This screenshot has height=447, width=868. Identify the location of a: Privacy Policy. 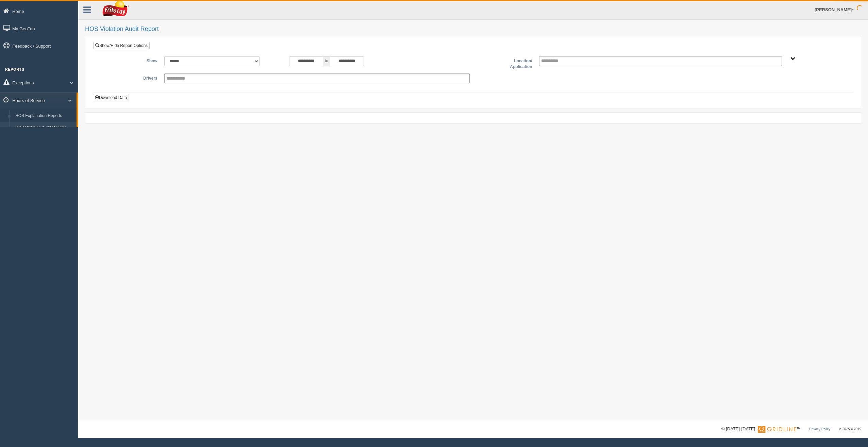
(820, 429).